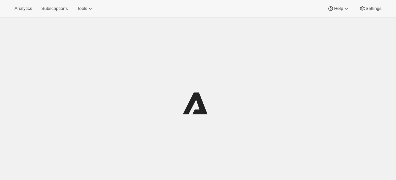  I want to click on button: Settings, so click(371, 9).